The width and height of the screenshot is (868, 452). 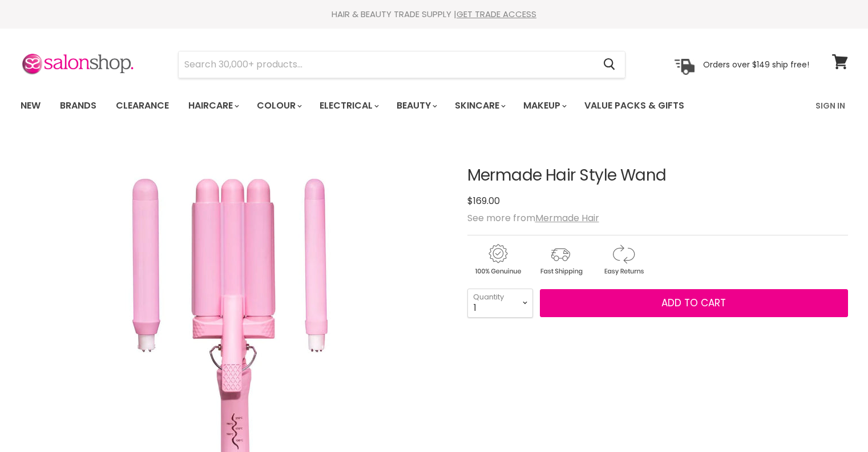 I want to click on a: Skincare, so click(x=480, y=106).